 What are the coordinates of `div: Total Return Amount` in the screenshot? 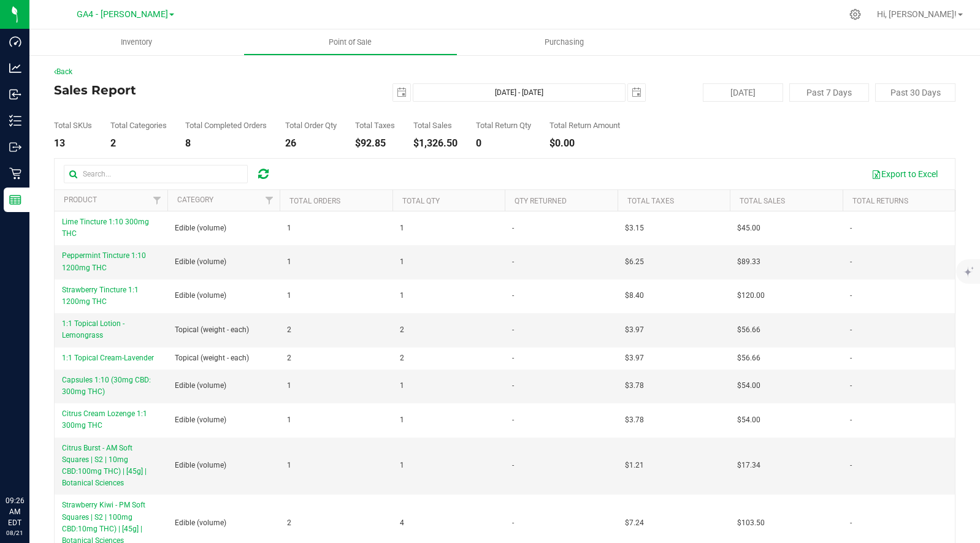 It's located at (584, 125).